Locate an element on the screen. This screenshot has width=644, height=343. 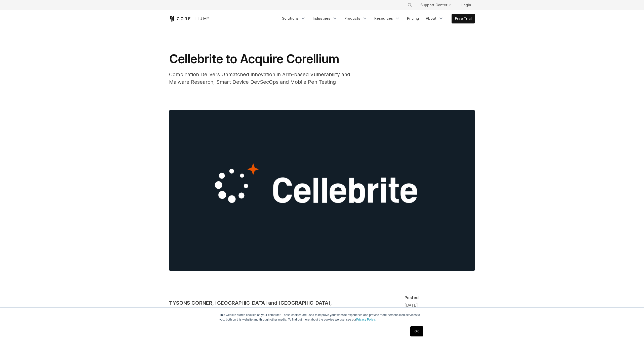
span: Cellebrite to Acquire Corellium is located at coordinates (254, 59).